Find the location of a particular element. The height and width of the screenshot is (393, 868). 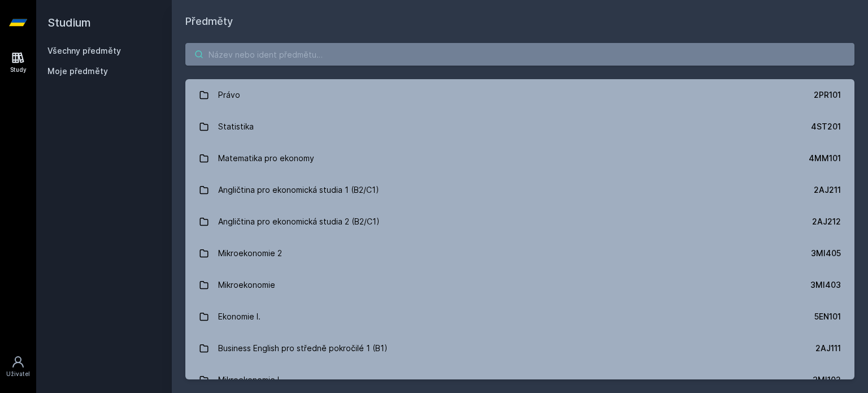

div: Ekonomie I. is located at coordinates (239, 317).